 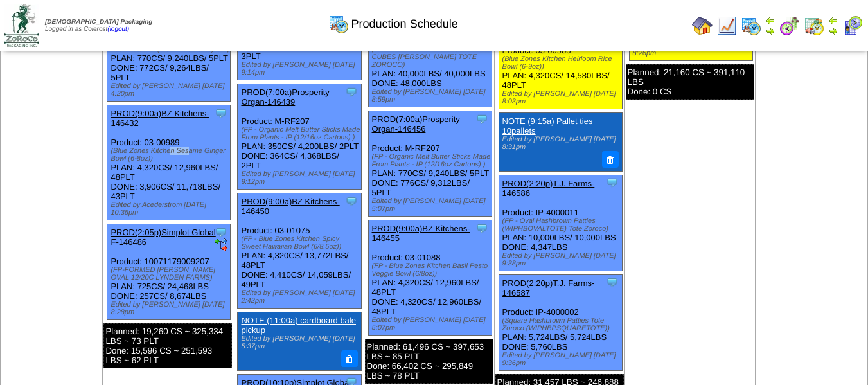 What do you see at coordinates (118, 29) in the screenshot?
I see `a: (logout)` at bounding box center [118, 29].